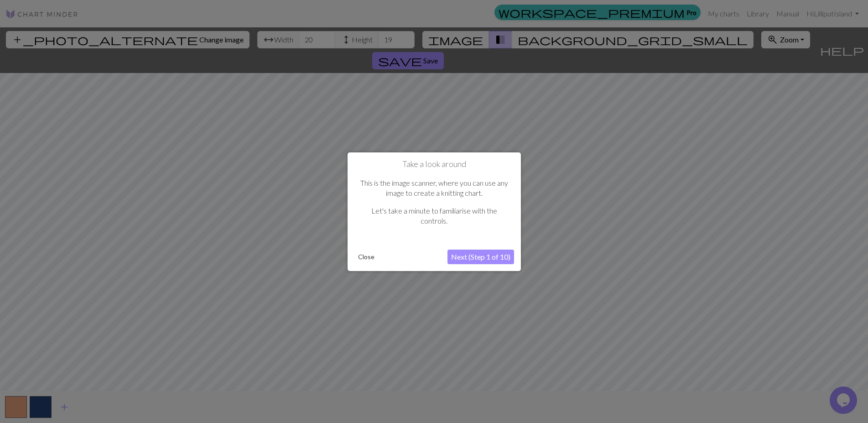  I want to click on p: This is the image scanner, where you can use any image to create a knitting chart., so click(434, 188).